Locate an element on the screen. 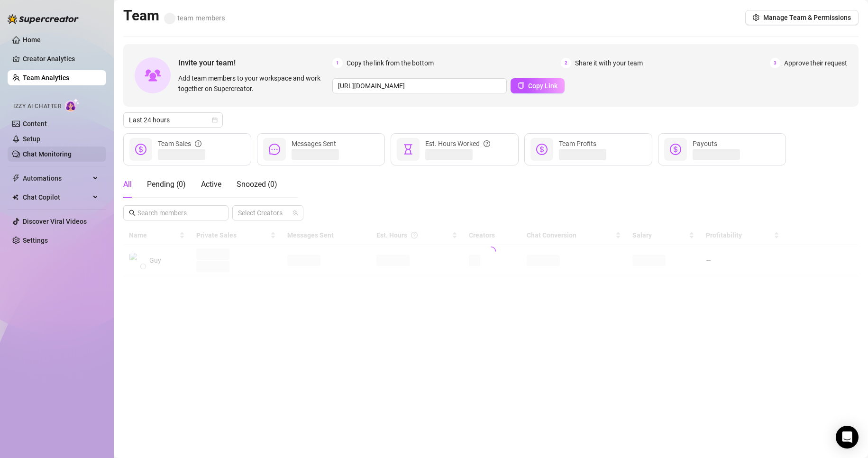 The width and height of the screenshot is (868, 458). span: Copy the link from the bottom is located at coordinates (390, 63).